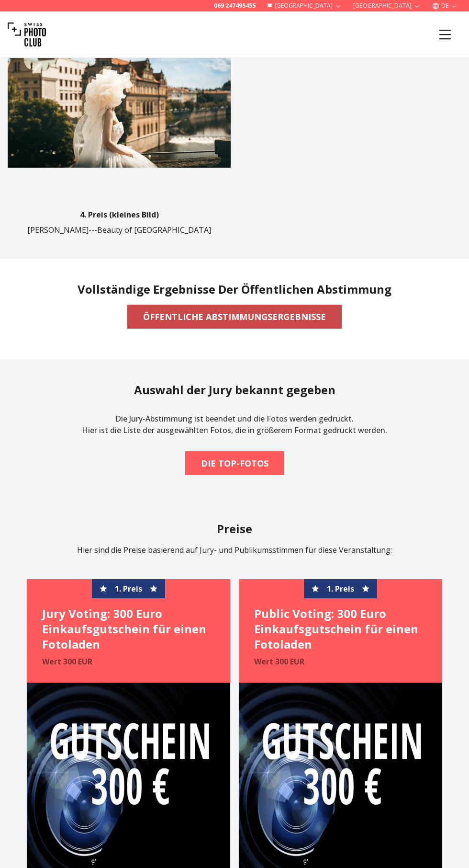 The width and height of the screenshot is (469, 868). I want to click on p: Die Jury-Abstimmung ist beendet und die Fotos werden gedruckt. Hier ist die Liste der ausgewählte..., so click(235, 424).